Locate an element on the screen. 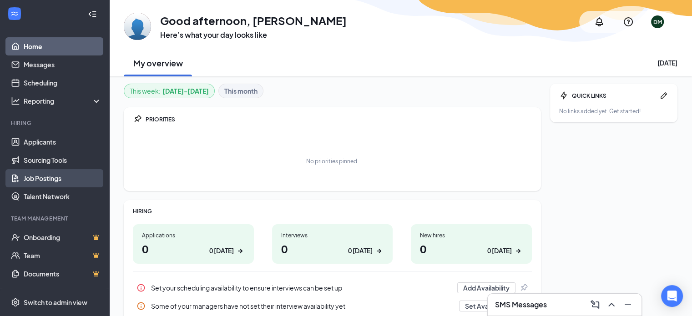 The height and width of the screenshot is (316, 692). a: TeamCrown is located at coordinates (62, 256).